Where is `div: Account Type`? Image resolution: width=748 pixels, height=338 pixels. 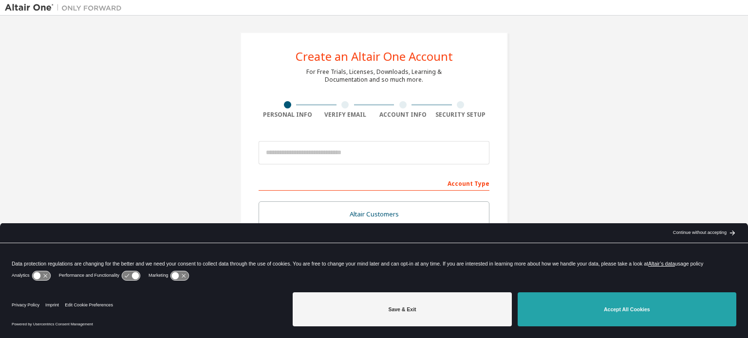 div: Account Type is located at coordinates (374, 183).